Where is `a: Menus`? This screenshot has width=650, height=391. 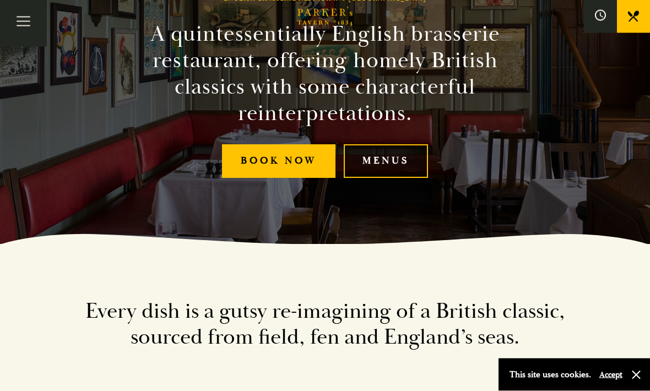
a: Menus is located at coordinates (386, 161).